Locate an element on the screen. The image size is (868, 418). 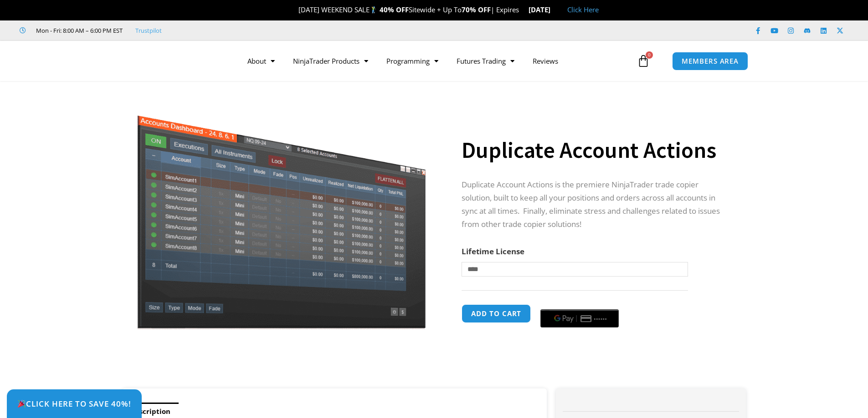
a: 0 is located at coordinates (644, 61).